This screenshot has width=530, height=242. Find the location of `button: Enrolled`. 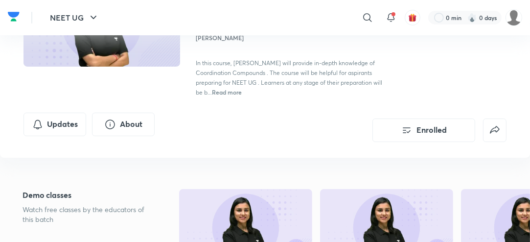

button: Enrolled is located at coordinates (424, 130).